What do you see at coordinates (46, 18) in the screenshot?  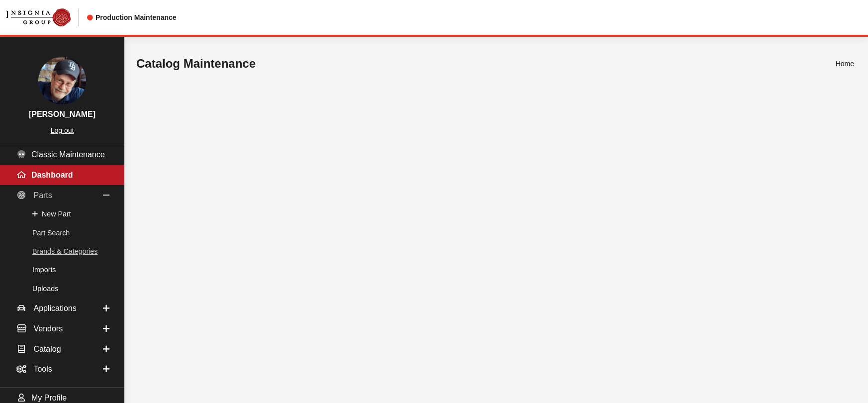 I see `a: Insignia Group logo` at bounding box center [46, 18].